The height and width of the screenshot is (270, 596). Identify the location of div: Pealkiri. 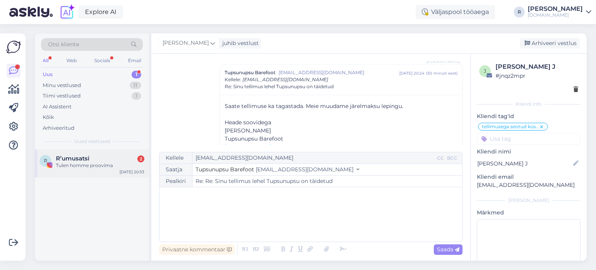
(176, 181).